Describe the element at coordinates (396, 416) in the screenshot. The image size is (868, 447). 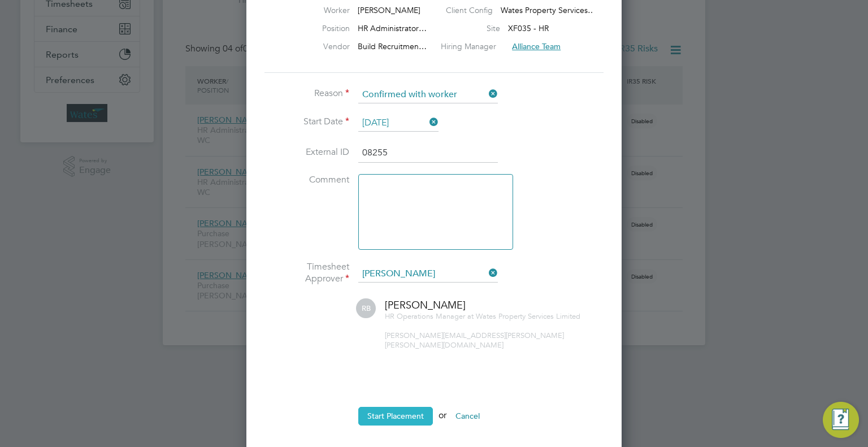
I see `button: Start Placement` at that location.